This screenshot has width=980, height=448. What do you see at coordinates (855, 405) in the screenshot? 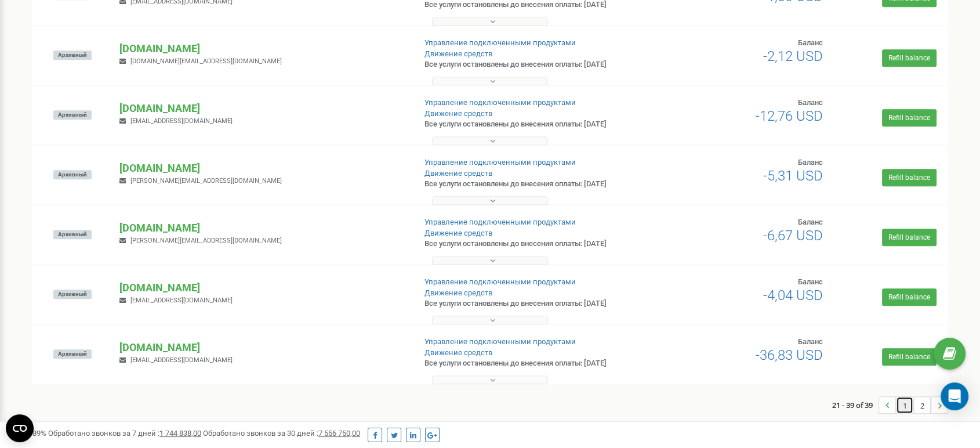
I see `span: 21 - 39 of 39` at bounding box center [855, 405].